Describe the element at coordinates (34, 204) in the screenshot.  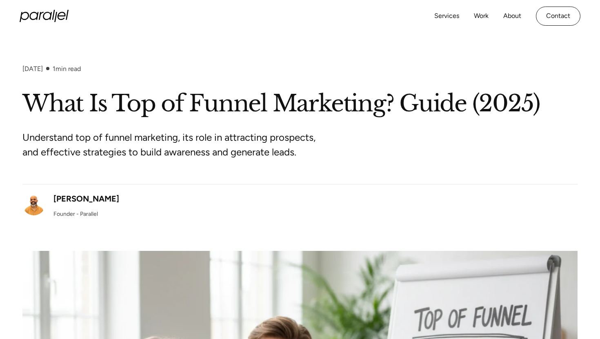
I see `img: Robin Dhanwani` at that location.